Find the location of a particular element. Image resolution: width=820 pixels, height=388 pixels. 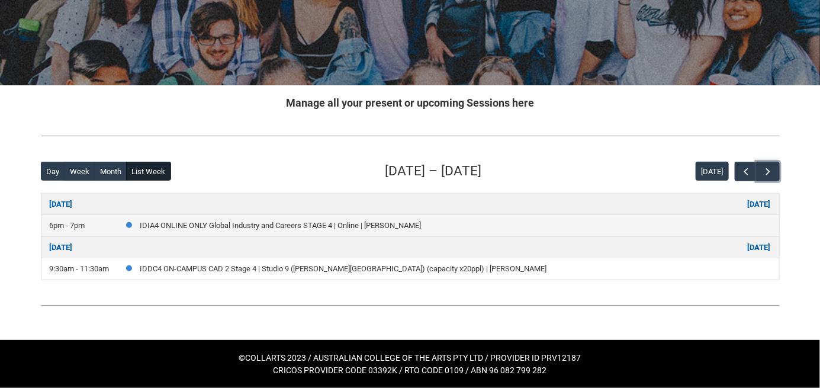

button: Month is located at coordinates (110, 171).